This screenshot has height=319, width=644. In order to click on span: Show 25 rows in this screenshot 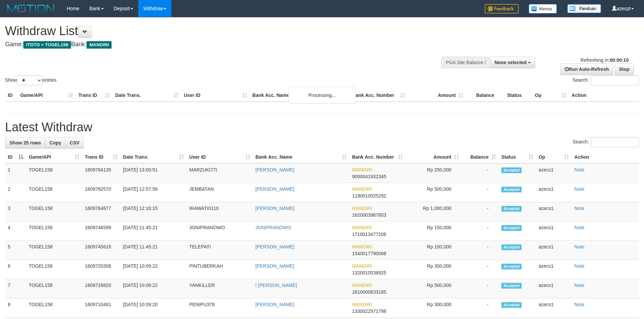, I will do `click(25, 143)`.